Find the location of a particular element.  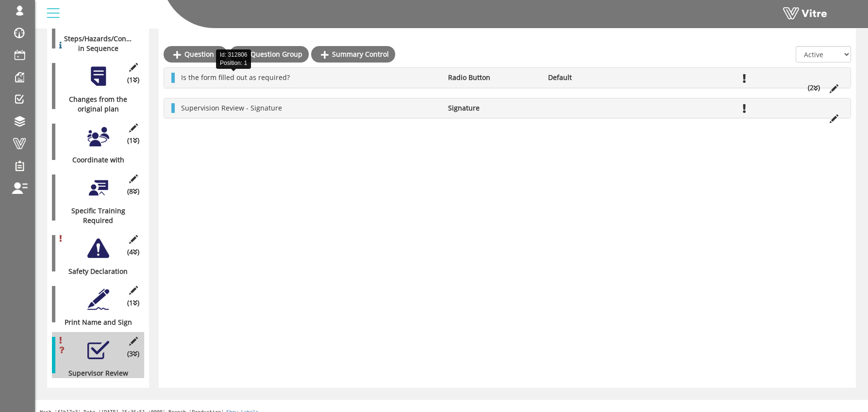

li: (2 ) is located at coordinates (814, 88).